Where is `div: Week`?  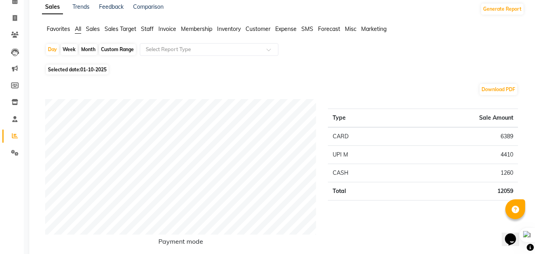
div: Week is located at coordinates (69, 49).